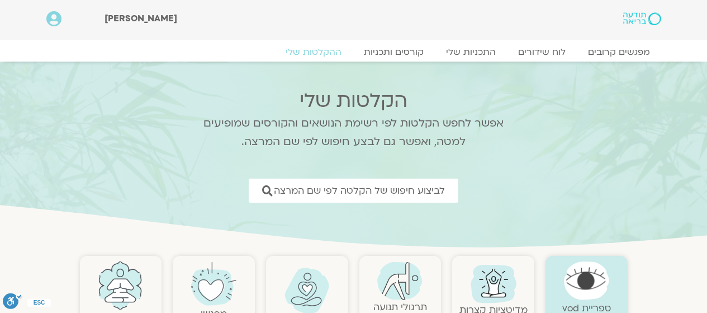 This screenshot has width=707, height=313. What do you see at coordinates (354, 133) in the screenshot?
I see `p: אפשר לחפש הקלטות לפי רשימת הנושאים והקורסים שמופיעים למטה, ואפשר גם לבצע חיפוש לפי שם המרצה.` at bounding box center [354, 133].